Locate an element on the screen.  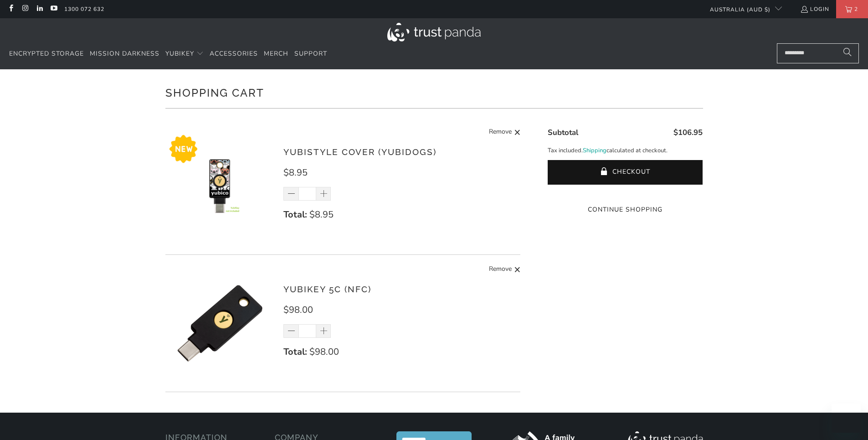
span: $106.95 is located at coordinates (688, 132).